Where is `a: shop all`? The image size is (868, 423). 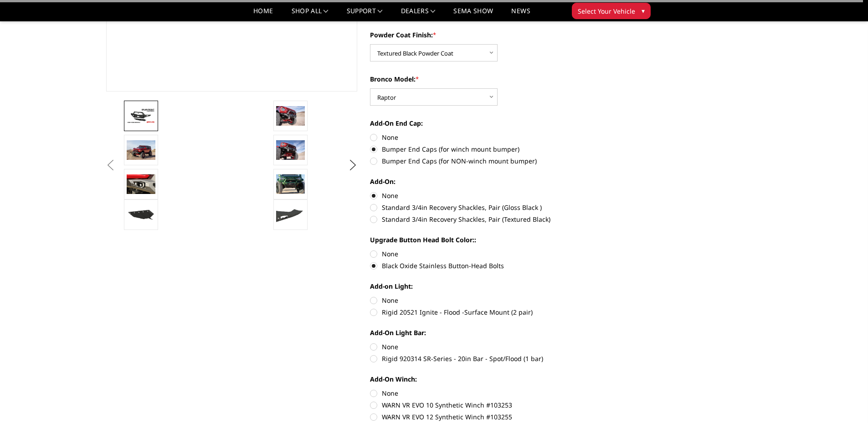
a: shop all is located at coordinates (310, 14).